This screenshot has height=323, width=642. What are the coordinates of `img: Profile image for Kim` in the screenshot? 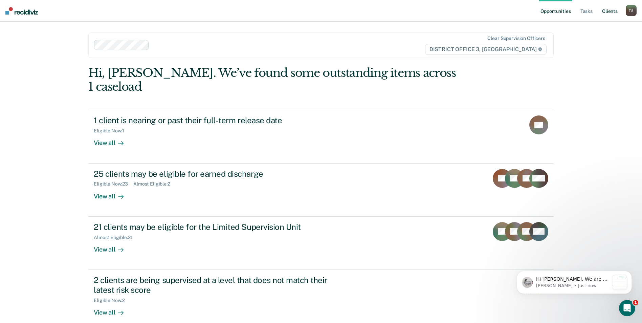 It's located at (21, 25).